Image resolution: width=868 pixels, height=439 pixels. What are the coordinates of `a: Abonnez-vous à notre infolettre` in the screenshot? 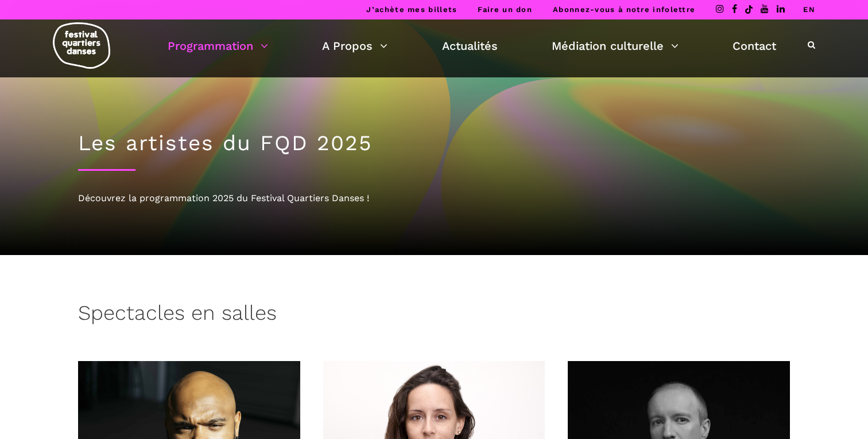 It's located at (624, 9).